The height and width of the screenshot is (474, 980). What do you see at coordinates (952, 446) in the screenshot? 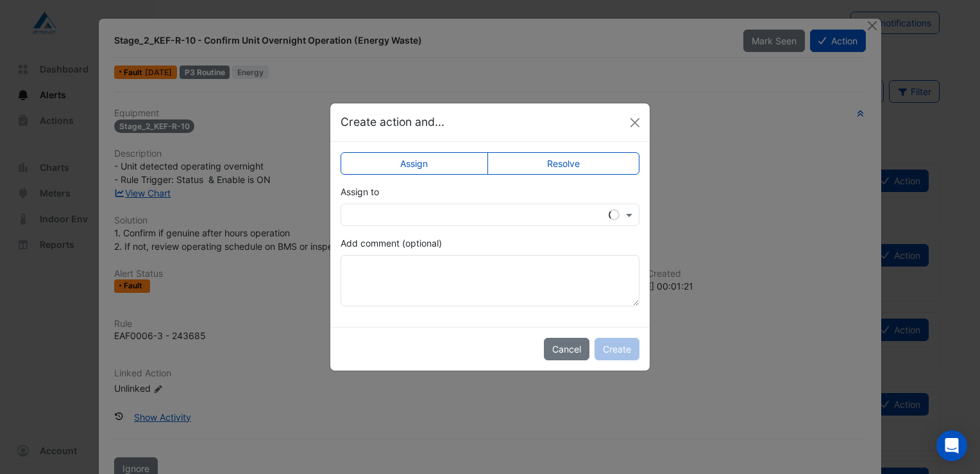
I see `div: Open Intercom Messenger` at bounding box center [952, 446].